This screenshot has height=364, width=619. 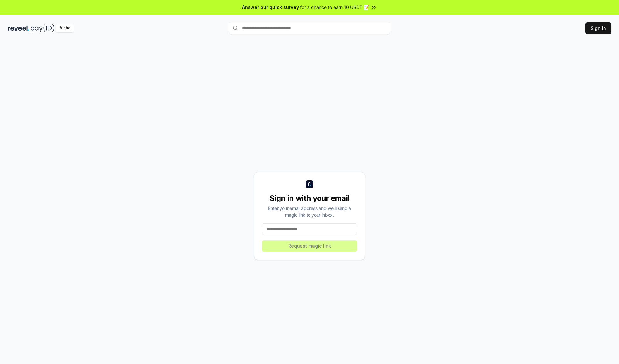 What do you see at coordinates (334, 7) in the screenshot?
I see `span: for a chance to earn 10 USDT 📝` at bounding box center [334, 7].